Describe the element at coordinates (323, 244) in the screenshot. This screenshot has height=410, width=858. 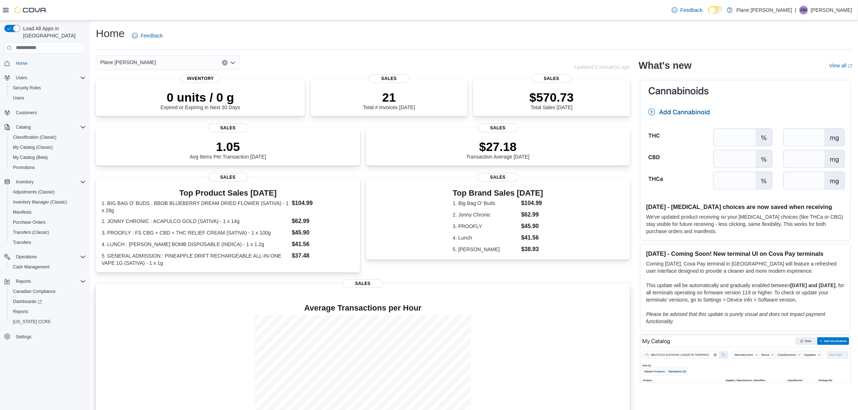
I see `dd: $41.56` at that location.